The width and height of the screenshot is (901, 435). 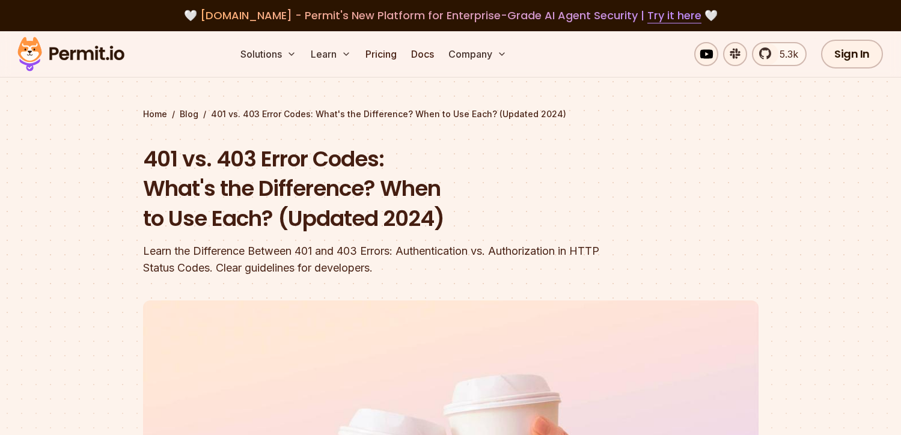 I want to click on button: Company, so click(x=477, y=54).